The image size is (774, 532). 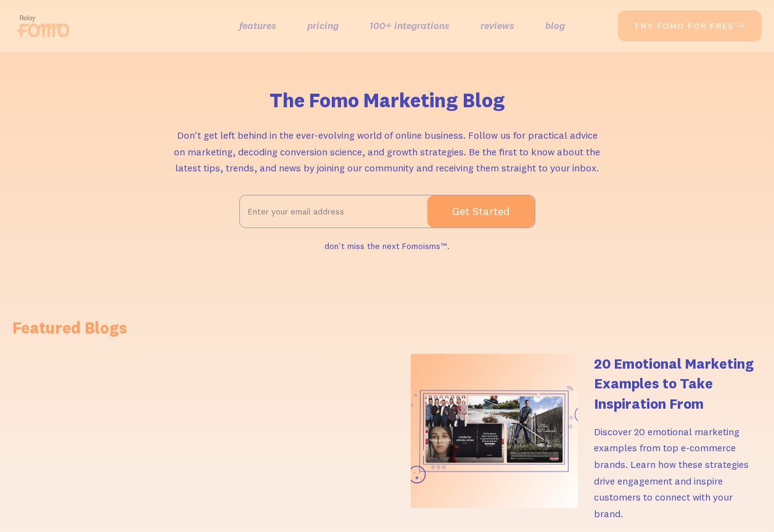 I want to click on a: features, so click(x=258, y=25).